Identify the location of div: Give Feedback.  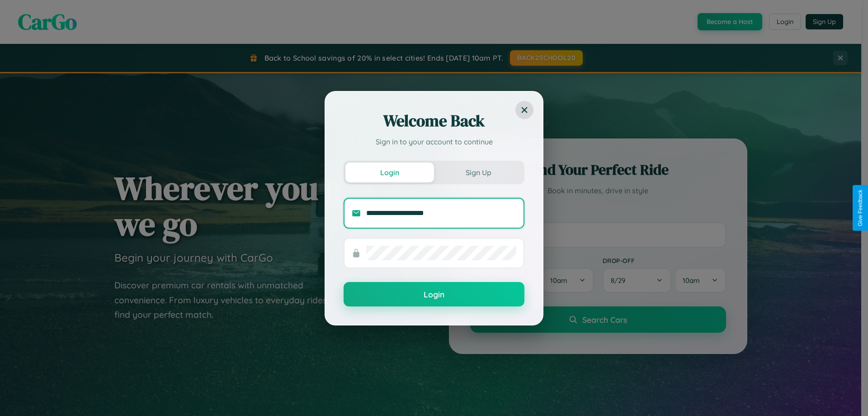
(860, 208).